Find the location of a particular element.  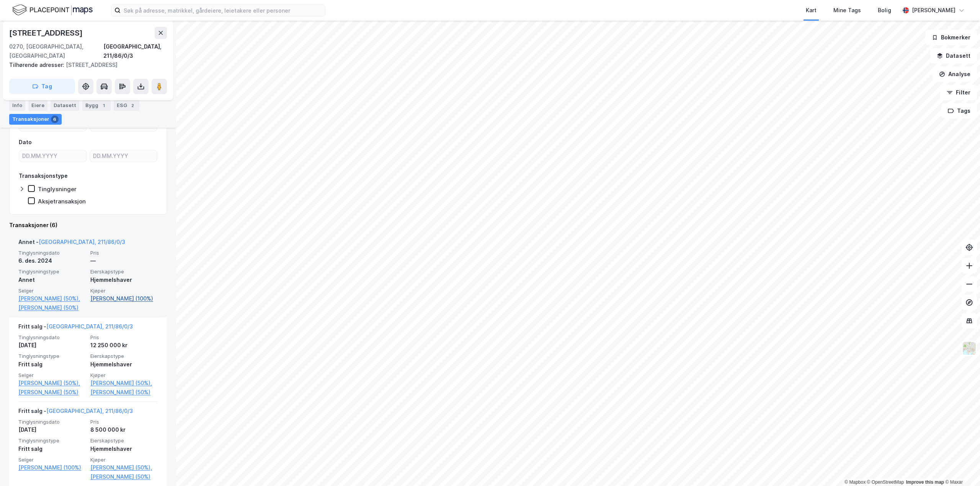

div: Mine Tags is located at coordinates (847, 11).